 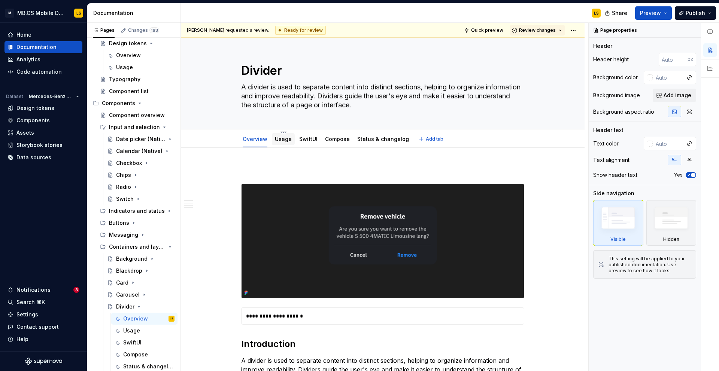 I want to click on div: Dataset, so click(x=15, y=97).